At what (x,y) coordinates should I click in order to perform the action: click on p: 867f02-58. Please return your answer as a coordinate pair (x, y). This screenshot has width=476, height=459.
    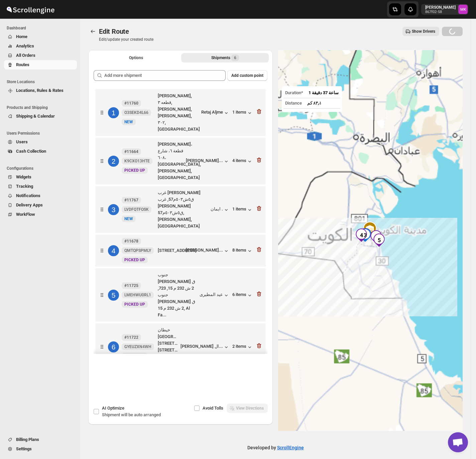
    Looking at the image, I should click on (440, 12).